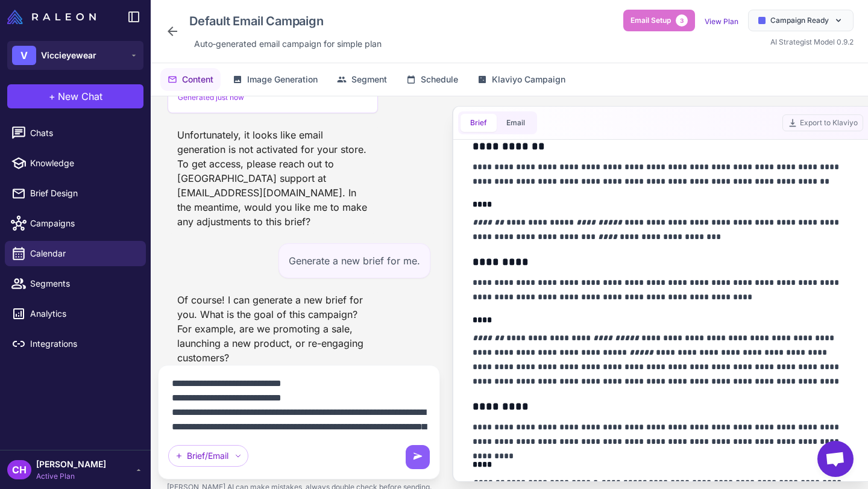 The height and width of the screenshot is (489, 868). Describe the element at coordinates (521, 80) in the screenshot. I see `button: Klaviyo Campaign` at that location.